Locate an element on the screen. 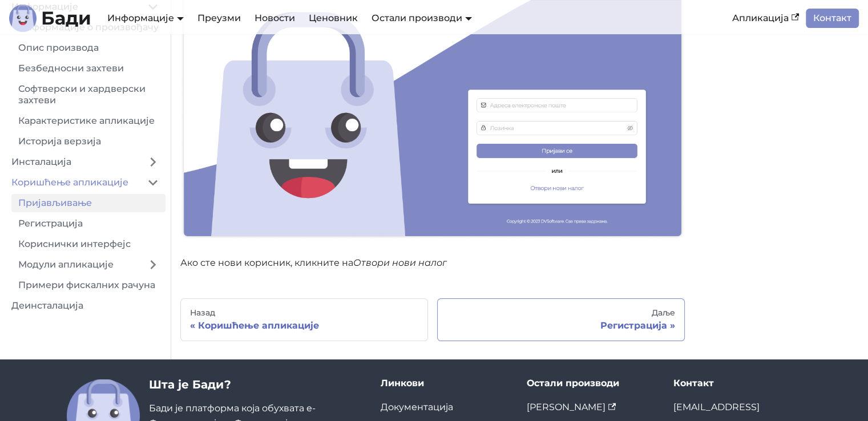  a: ДаљеРегистрација is located at coordinates (561, 320).